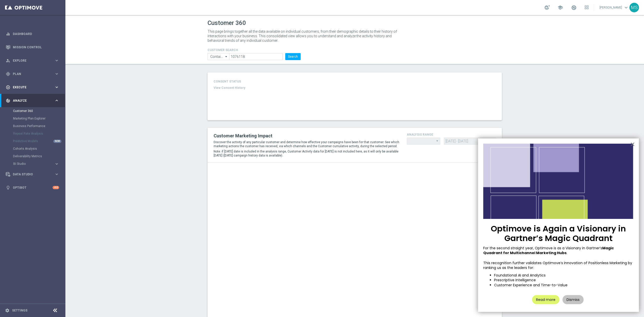 This screenshot has height=317, width=644. I want to click on a: Cohorts Analysis, so click(33, 148).